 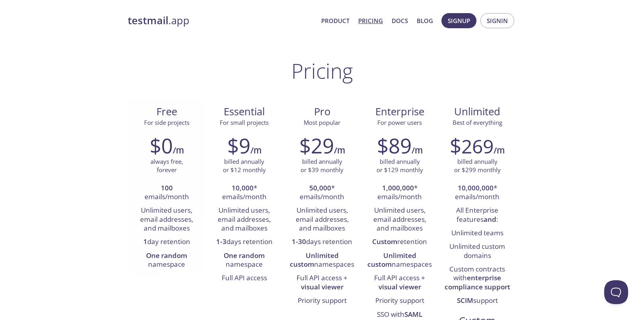 I want to click on strong: 10,000, so click(x=242, y=188).